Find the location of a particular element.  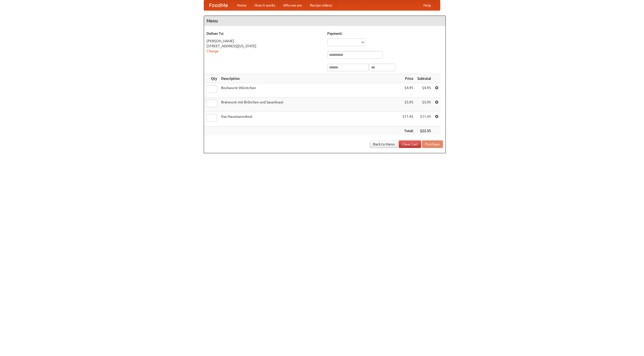

a: How it works is located at coordinates (265, 5).